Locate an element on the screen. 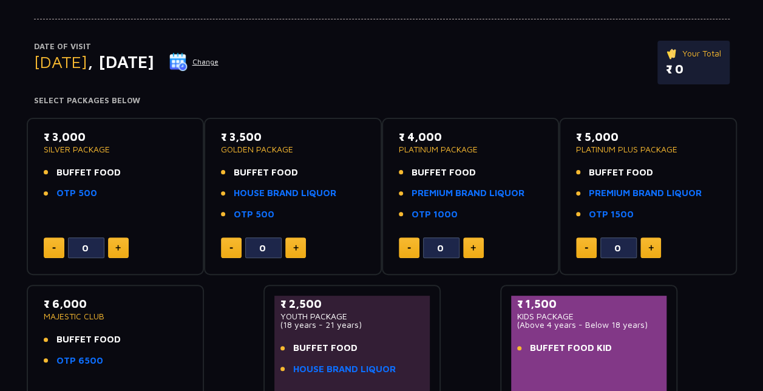 Image resolution: width=763 pixels, height=391 pixels. p: YOUTH PACKAGE is located at coordinates (352, 316).